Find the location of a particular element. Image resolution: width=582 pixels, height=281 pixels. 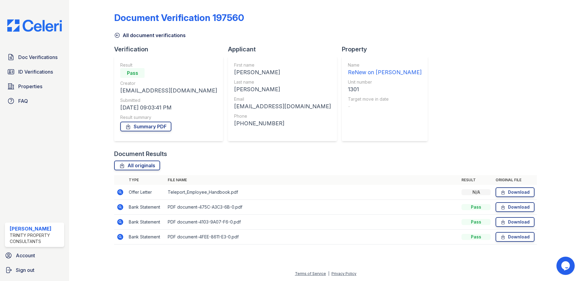

div: Last name is located at coordinates (282, 82).